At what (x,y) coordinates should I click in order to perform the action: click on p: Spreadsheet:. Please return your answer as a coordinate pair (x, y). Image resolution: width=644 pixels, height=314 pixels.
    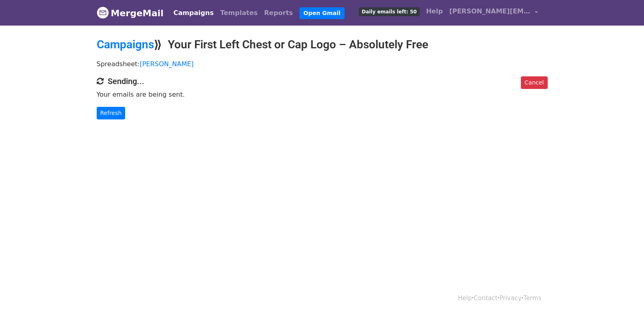
    Looking at the image, I should click on (322, 64).